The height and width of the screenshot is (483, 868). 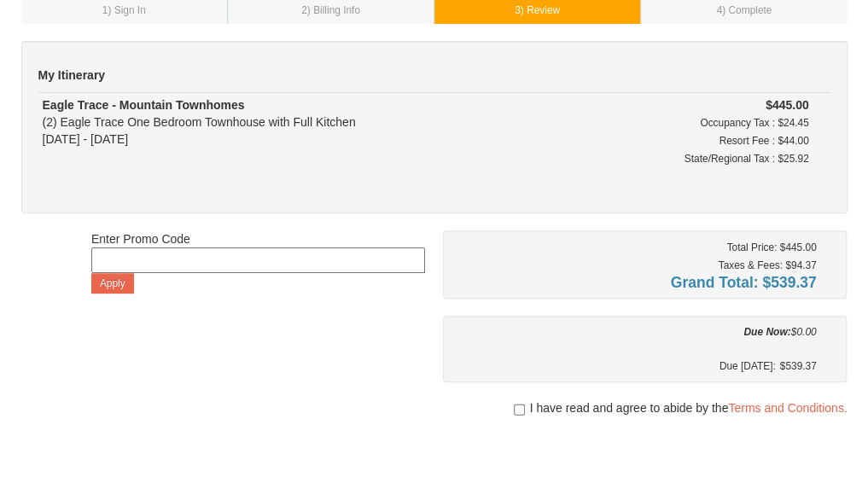 I want to click on div: $0.00, so click(x=635, y=332).